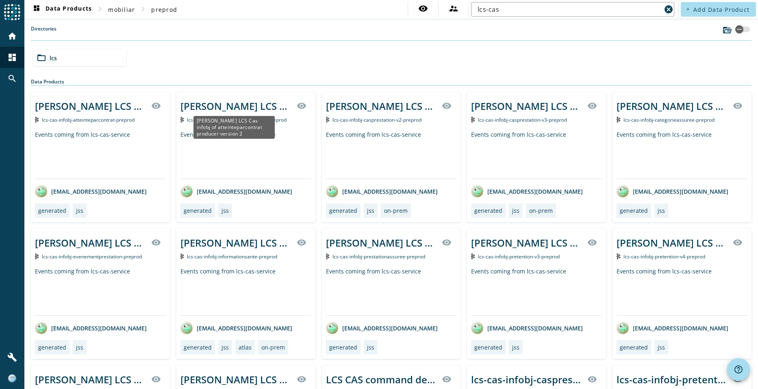  What do you see at coordinates (12, 378) in the screenshot?
I see `img: dd270a398ab3122b7d76a89635ce14c3` at bounding box center [12, 378].